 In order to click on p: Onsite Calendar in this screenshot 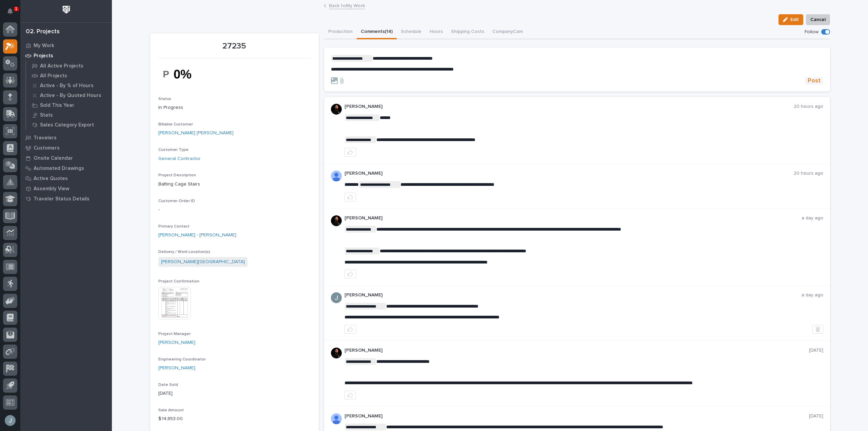, I will do `click(54, 158)`.